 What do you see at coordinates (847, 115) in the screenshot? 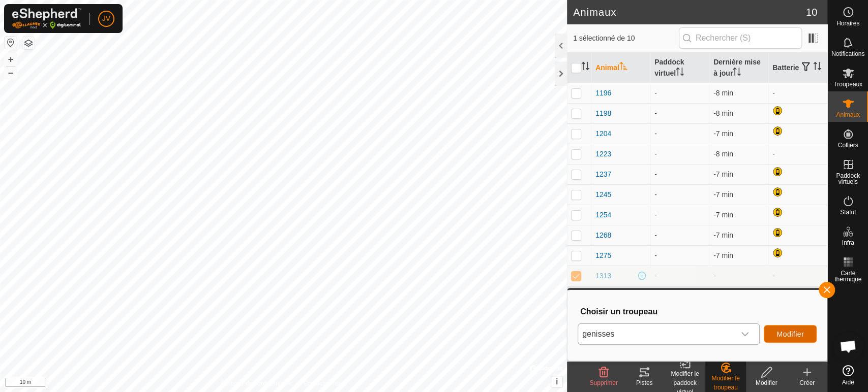
I see `span: Animaux` at bounding box center [847, 115].